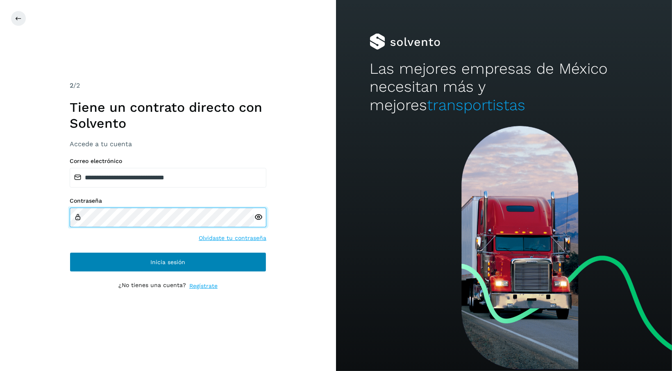 The width and height of the screenshot is (672, 371). What do you see at coordinates (168, 262) in the screenshot?
I see `span: Inicia sesión` at bounding box center [168, 262].